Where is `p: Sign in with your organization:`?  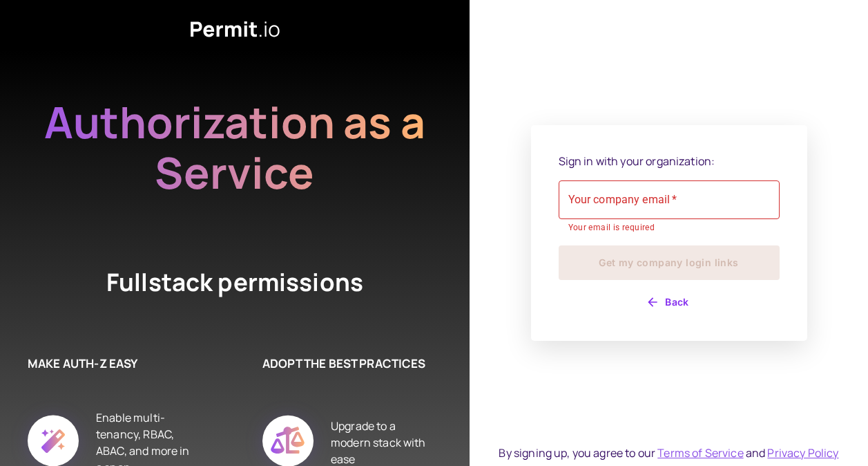
p: Sign in with your organization: is located at coordinates (669, 161).